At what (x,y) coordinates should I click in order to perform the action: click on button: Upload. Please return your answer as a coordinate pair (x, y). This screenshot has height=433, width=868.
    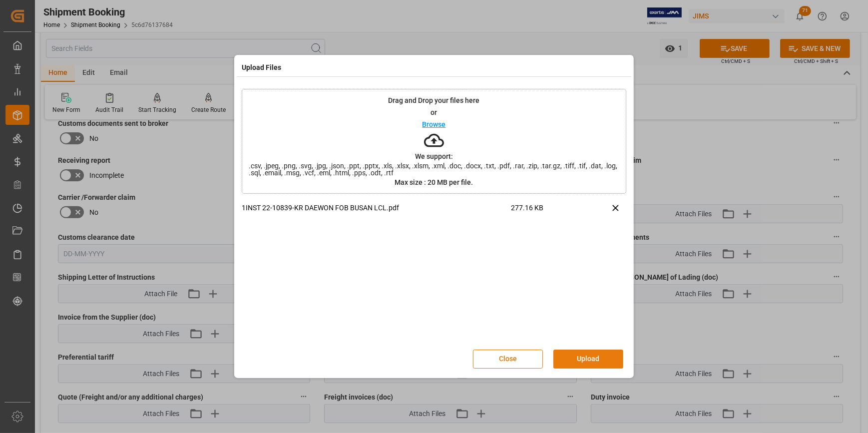
    Looking at the image, I should click on (589, 359).